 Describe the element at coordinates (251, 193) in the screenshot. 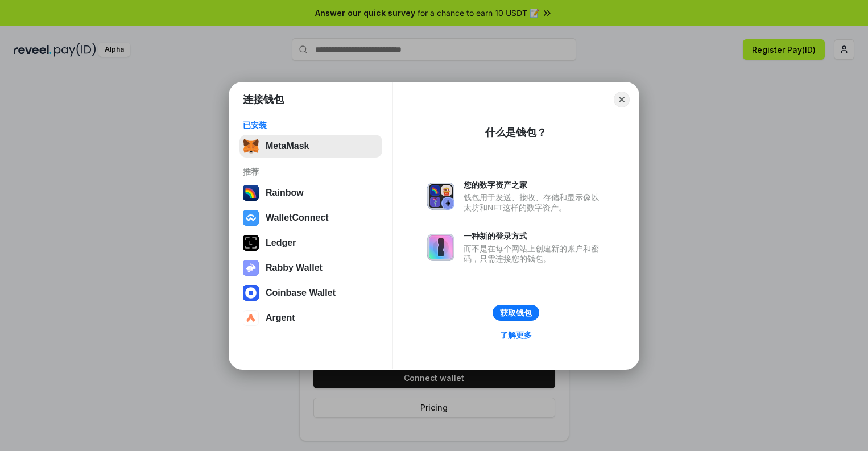

I see `img: svg+xml,%3Csvg%20width%3D%22120%22%20height%3D%22120%22%20viewBox%3D%220%200%20120%20120%22%20fil...` at that location.